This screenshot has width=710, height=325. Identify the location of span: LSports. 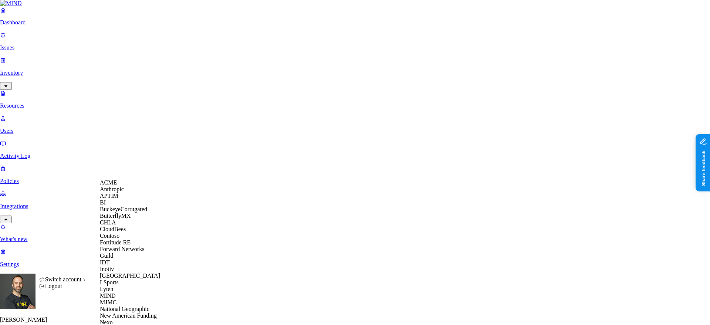
(109, 282).